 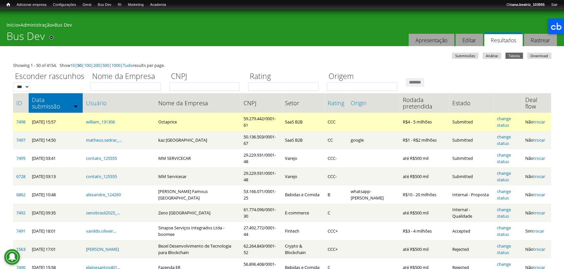 I want to click on td: 59.279.442/0001-61, so click(x=261, y=122).